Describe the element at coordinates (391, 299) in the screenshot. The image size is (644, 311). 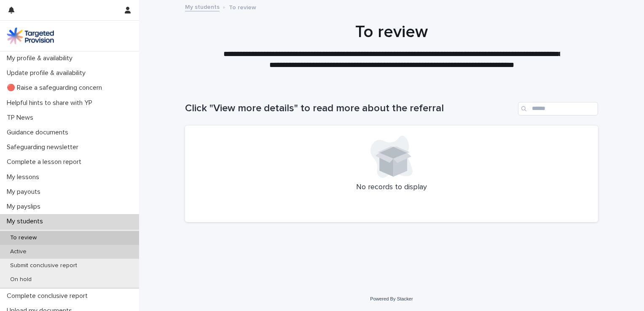
I see `a: Powered By Stacker` at that location.